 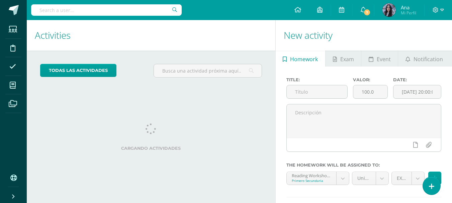 What do you see at coordinates (311, 175) in the screenshot?
I see `div: Reading Workshop 'A'` at bounding box center [311, 175].